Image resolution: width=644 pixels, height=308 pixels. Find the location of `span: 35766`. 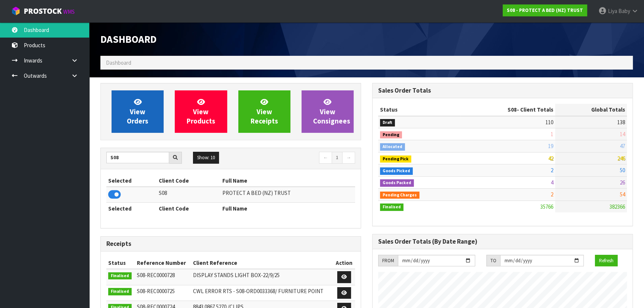

span: 35766 is located at coordinates (547, 206).